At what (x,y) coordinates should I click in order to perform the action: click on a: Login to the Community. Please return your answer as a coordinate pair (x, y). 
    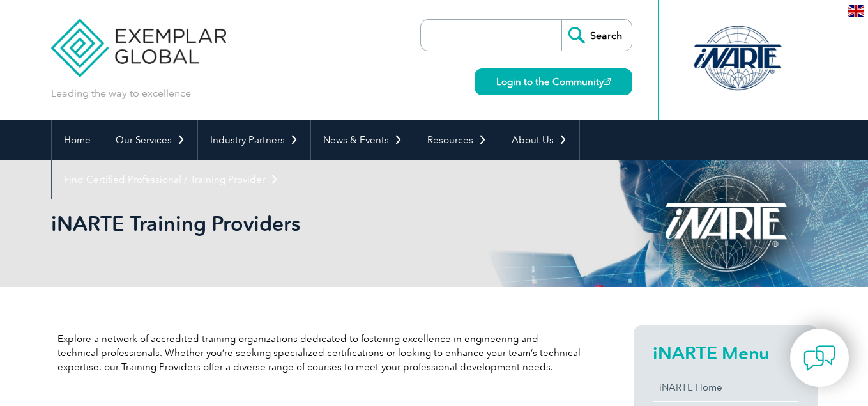
    Looking at the image, I should click on (553, 82).